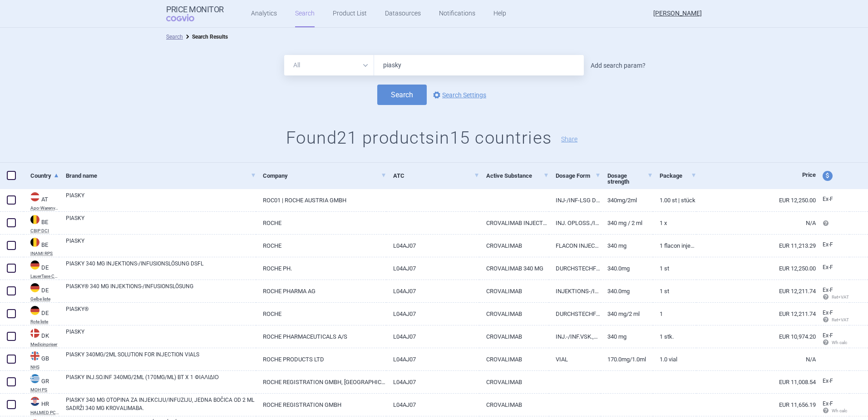 The width and height of the screenshot is (868, 420). What do you see at coordinates (674, 290) in the screenshot?
I see `a: 1 ST` at bounding box center [674, 290].